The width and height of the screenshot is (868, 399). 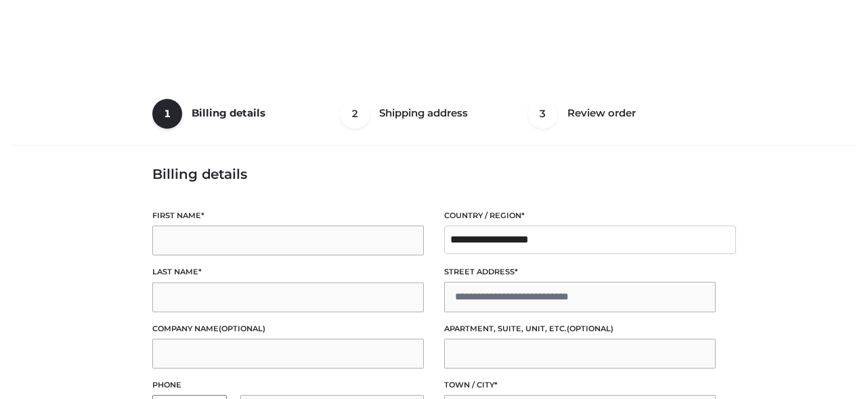 What do you see at coordinates (580, 215) in the screenshot?
I see `label: Country / Region` at bounding box center [580, 215].